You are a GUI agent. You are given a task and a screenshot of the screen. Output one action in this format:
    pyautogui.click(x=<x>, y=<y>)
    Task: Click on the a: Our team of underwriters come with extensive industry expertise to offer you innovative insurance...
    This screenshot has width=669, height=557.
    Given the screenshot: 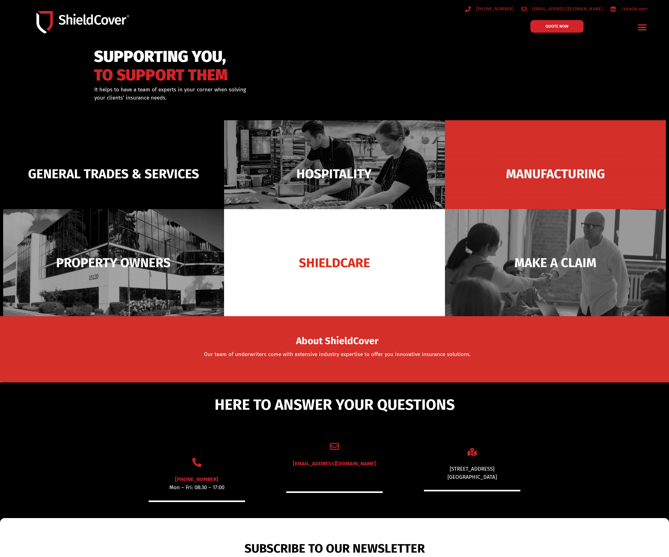 What is the action you would take?
    pyautogui.click(x=337, y=354)
    